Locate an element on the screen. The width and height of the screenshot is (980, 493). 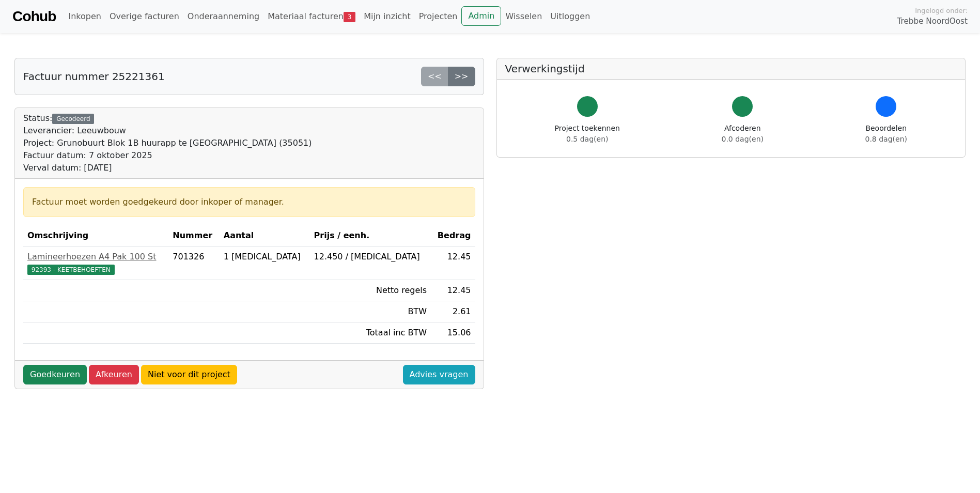
td: BTW is located at coordinates (370, 311).